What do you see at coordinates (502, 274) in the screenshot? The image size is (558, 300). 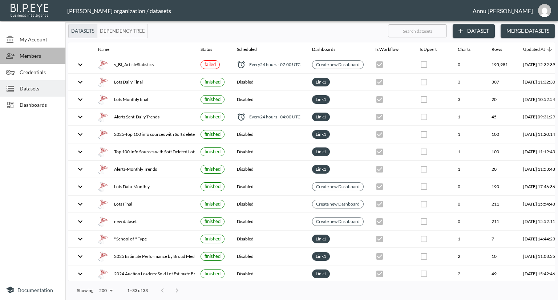 I see `th: 49` at bounding box center [502, 274].